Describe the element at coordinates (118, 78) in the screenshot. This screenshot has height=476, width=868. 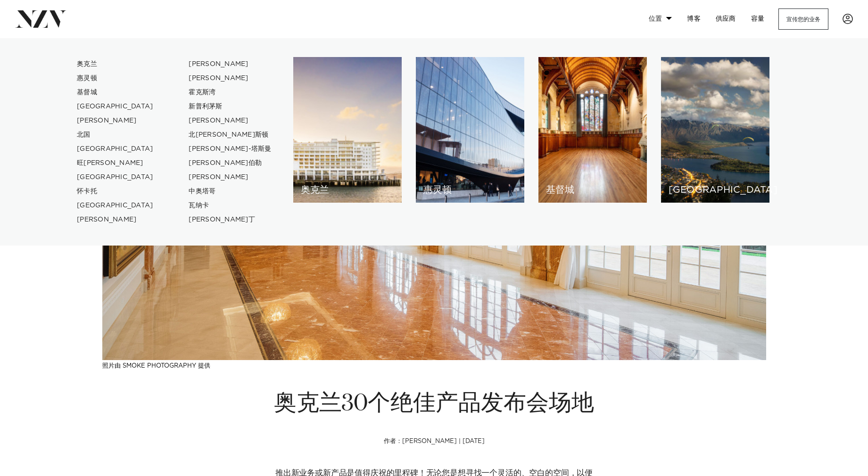
I see `a: 惠灵顿` at that location.